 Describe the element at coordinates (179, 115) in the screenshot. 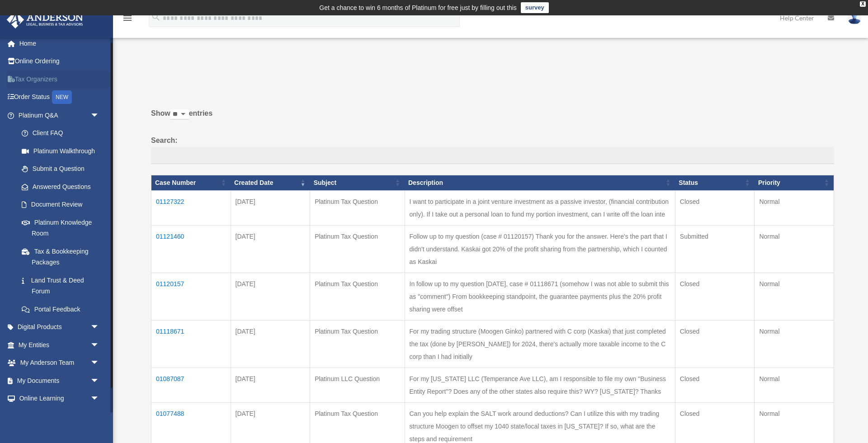

I see `select: Showentries` at that location.